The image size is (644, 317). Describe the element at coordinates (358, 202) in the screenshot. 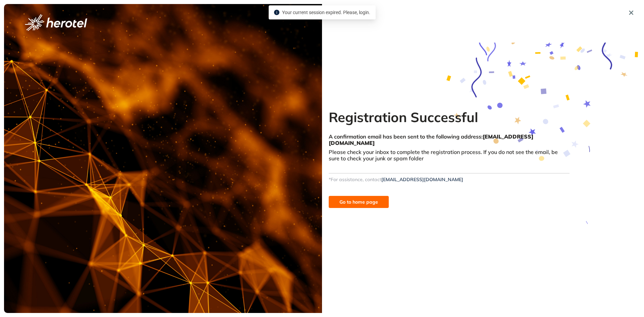

I see `button: Go to home page` at that location.